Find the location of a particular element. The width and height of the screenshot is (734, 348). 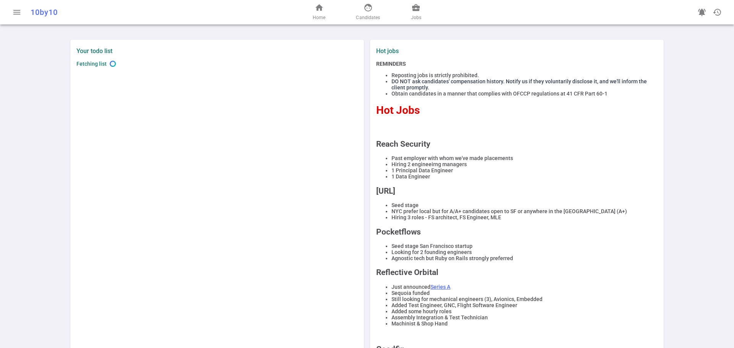

h2: Reflective Orbital is located at coordinates (517, 273).